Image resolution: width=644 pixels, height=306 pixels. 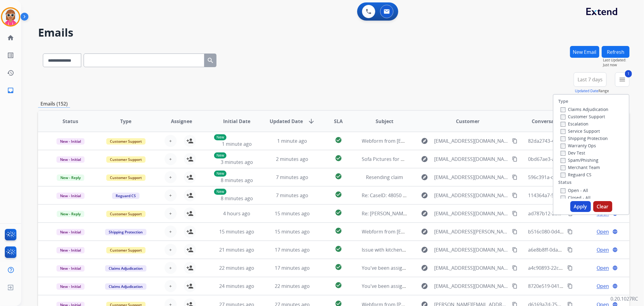 What do you see at coordinates (385, 177) in the screenshot?
I see `span: Resending claim` at bounding box center [385, 177].